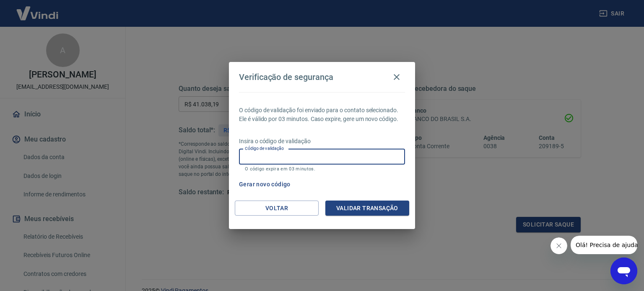 The width and height of the screenshot is (644, 291). Describe the element at coordinates (322, 115) in the screenshot. I see `p: O código de validação foi enviado para o contato selecionado. Ele é válido por 03 minutos. Caso e...` at that location.